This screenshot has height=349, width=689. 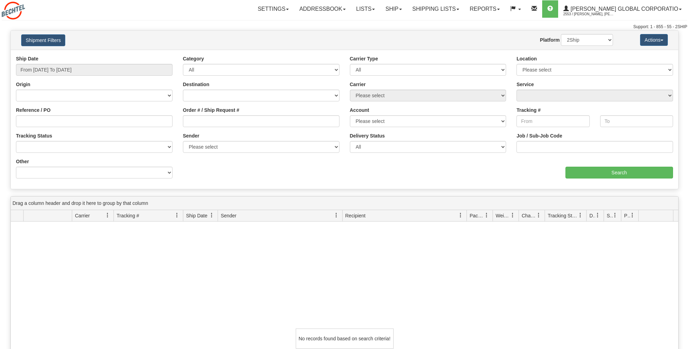 I want to click on a: Packages filter column settings, so click(x=487, y=215).